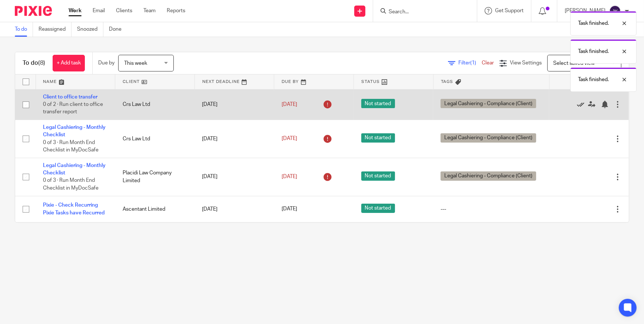  Describe the element at coordinates (176, 11) in the screenshot. I see `a: Reports` at that location.